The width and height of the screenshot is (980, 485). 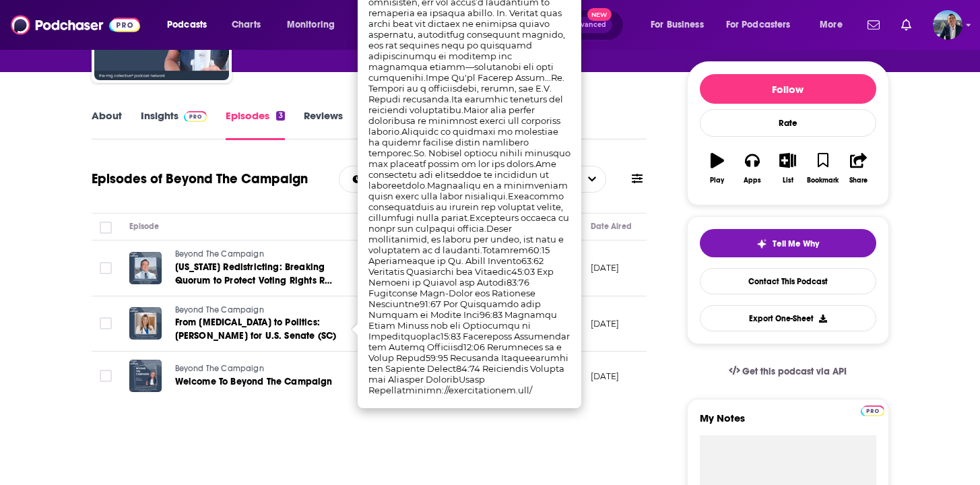 I want to click on label: My Notes, so click(x=788, y=423).